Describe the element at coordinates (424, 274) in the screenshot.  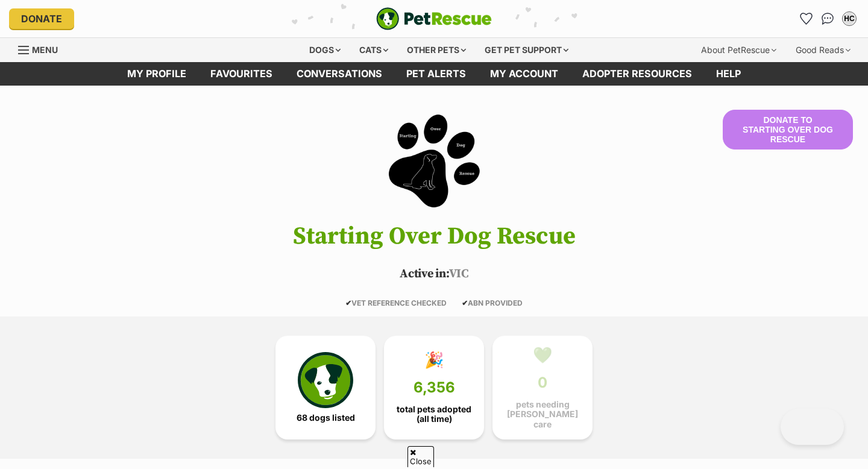
I see `span: Active in:` at that location.